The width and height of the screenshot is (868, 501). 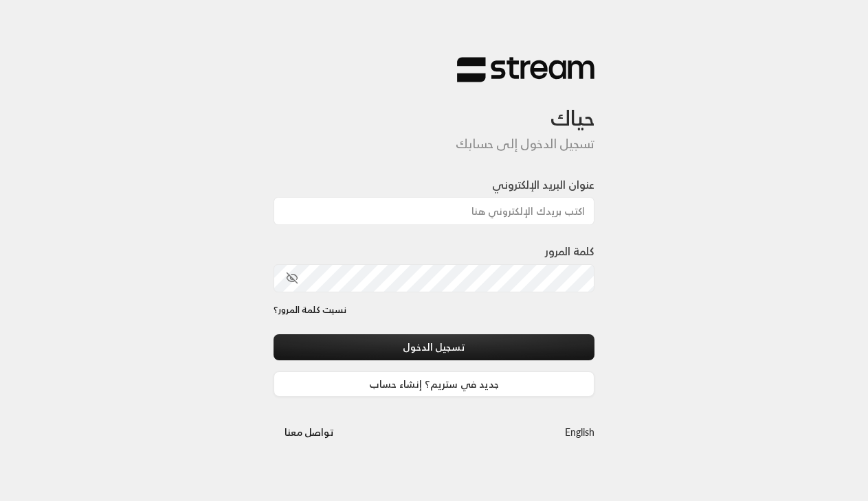 I want to click on button: تواصل معنا, so click(x=309, y=432).